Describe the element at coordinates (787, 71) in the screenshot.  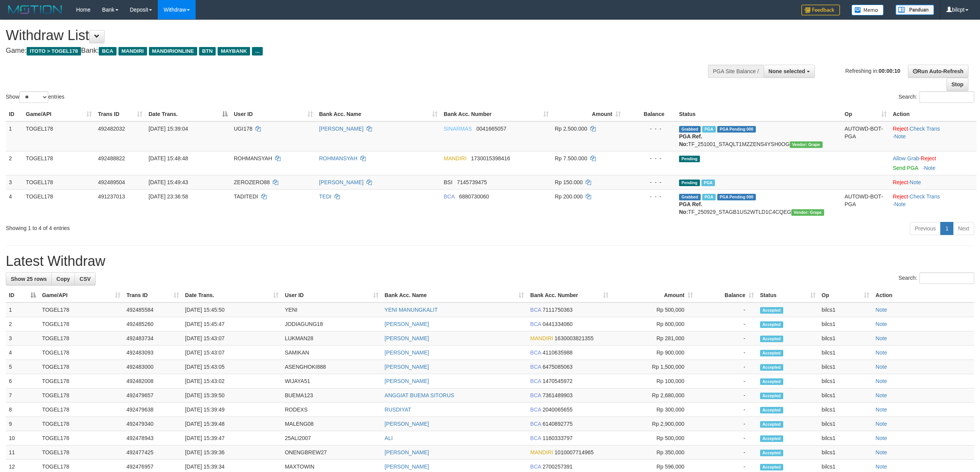
I see `span: None selected` at that location.